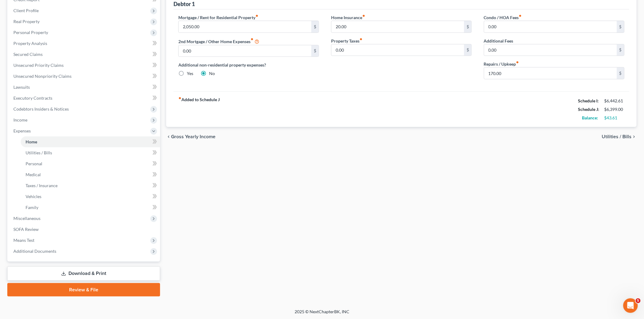 This screenshot has height=319, width=644. I want to click on strong: Added to Schedule J, so click(199, 110).